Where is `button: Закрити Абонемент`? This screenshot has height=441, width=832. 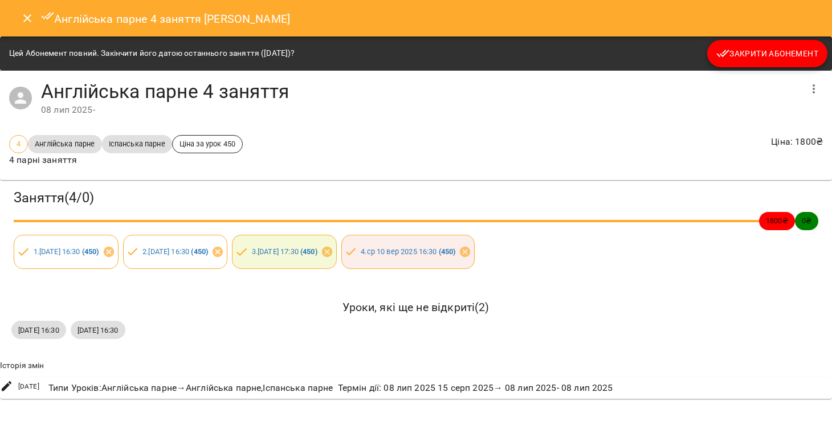 button: Закрити Абонемент is located at coordinates (767, 54).